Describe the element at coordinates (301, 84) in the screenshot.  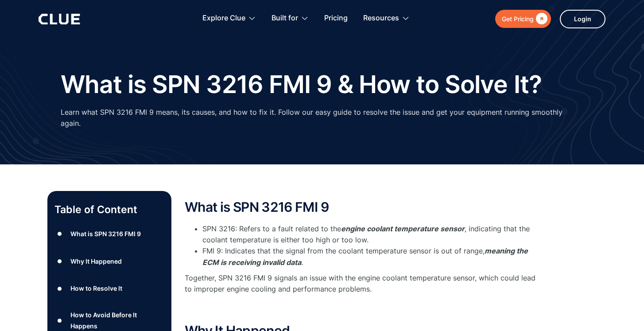
I see `h1: What is SPN 3216 FMI 9 & How to Solve It?` at that location.